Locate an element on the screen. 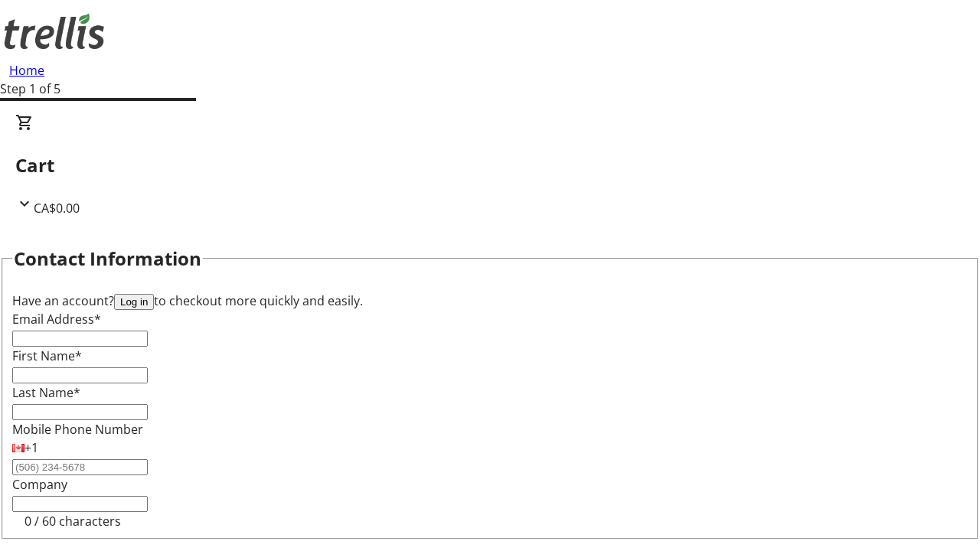 The width and height of the screenshot is (980, 551). h2: Contact Information is located at coordinates (108, 259).